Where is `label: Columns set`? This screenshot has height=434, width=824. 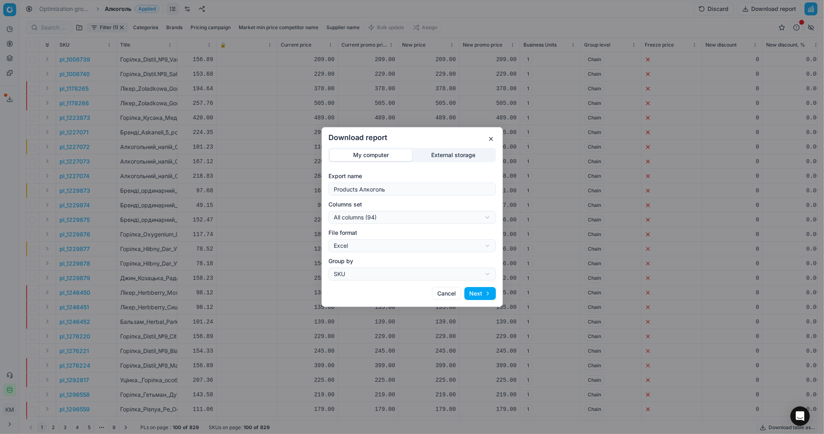 label: Columns set is located at coordinates (412, 204).